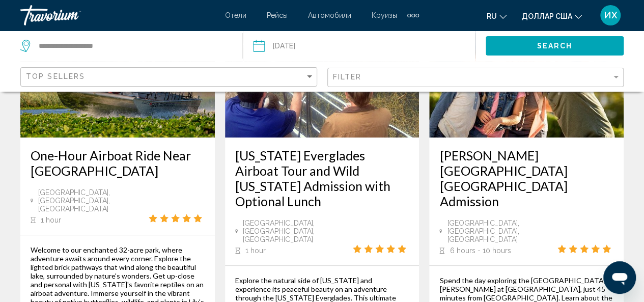  Describe the element at coordinates (329, 16) in the screenshot. I see `a: Автомобили` at that location.